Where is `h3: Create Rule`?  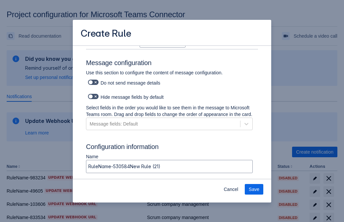 h3: Create Rule is located at coordinates (106, 34).